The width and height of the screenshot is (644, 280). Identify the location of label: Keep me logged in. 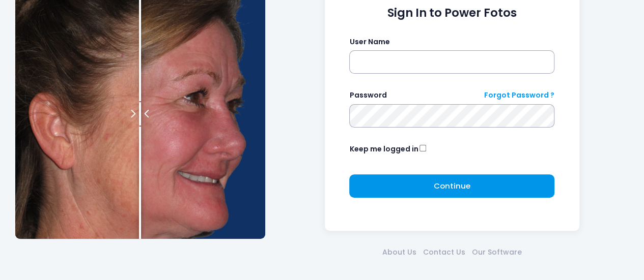
(383, 149).